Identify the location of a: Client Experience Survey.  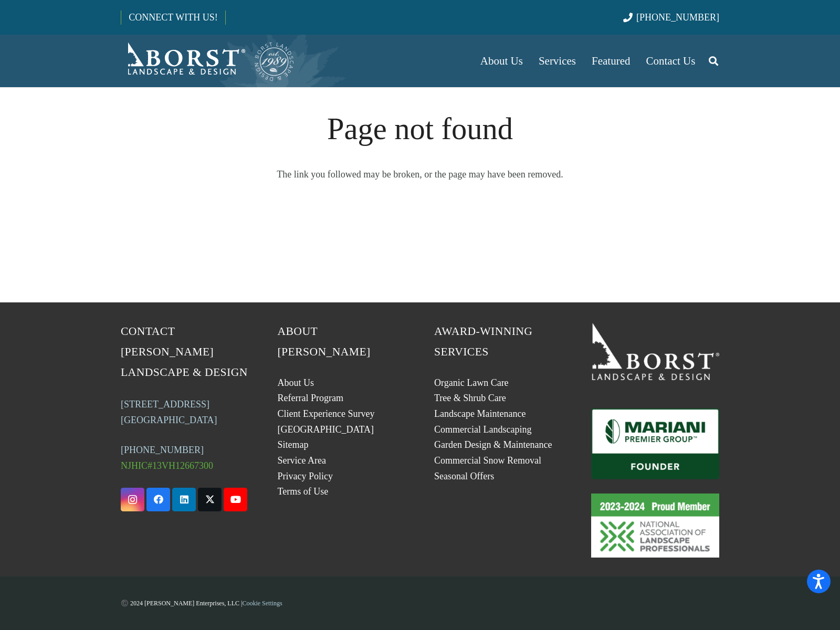
(327, 413).